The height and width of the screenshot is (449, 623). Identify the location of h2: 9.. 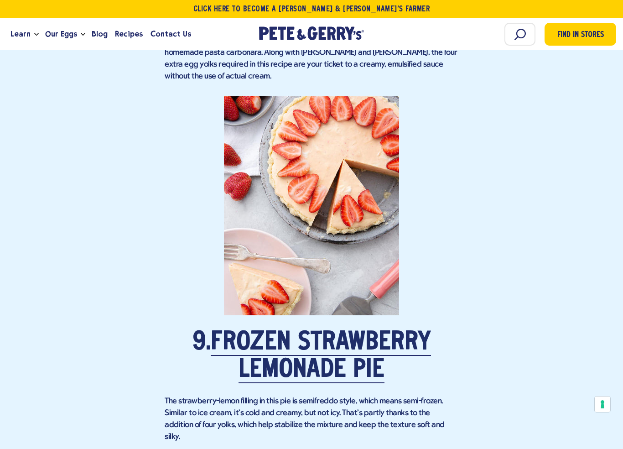
(312, 356).